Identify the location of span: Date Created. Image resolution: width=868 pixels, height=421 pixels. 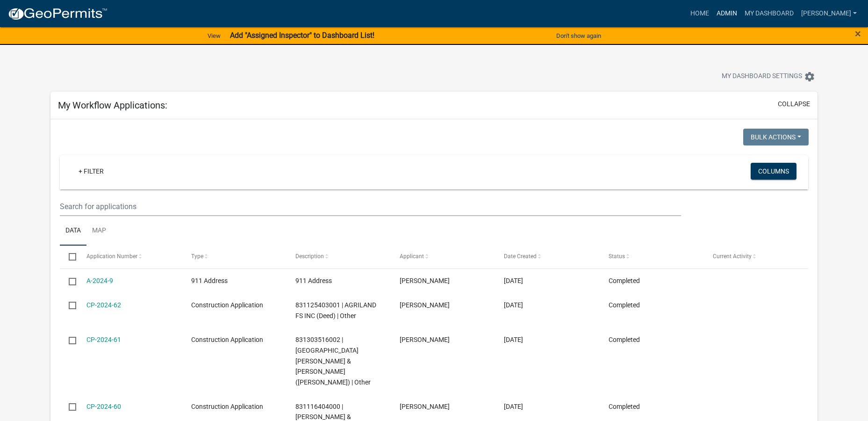
(521, 256).